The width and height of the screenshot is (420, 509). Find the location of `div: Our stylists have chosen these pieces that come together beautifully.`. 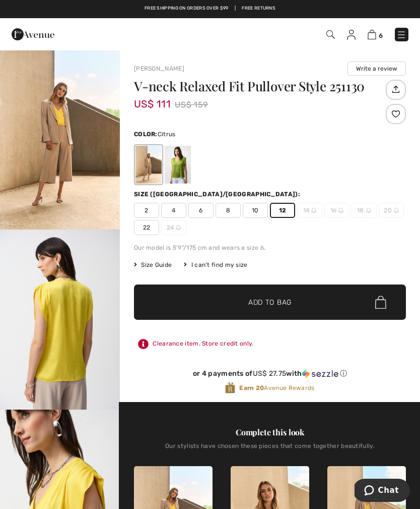

div: Our stylists have chosen these pieces that come together beautifully. is located at coordinates (270, 449).